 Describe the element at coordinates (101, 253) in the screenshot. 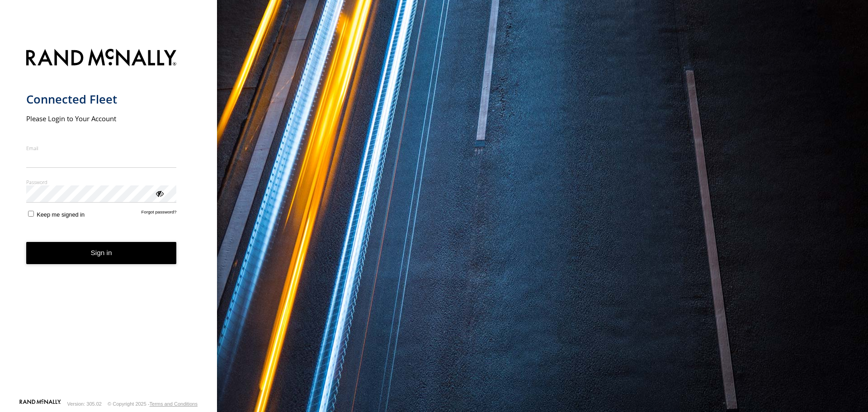

I see `button: Sign in` at that location.